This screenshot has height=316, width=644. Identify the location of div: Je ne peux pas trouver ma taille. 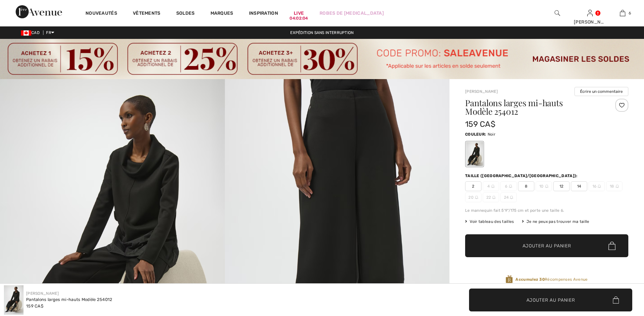
(555, 221).